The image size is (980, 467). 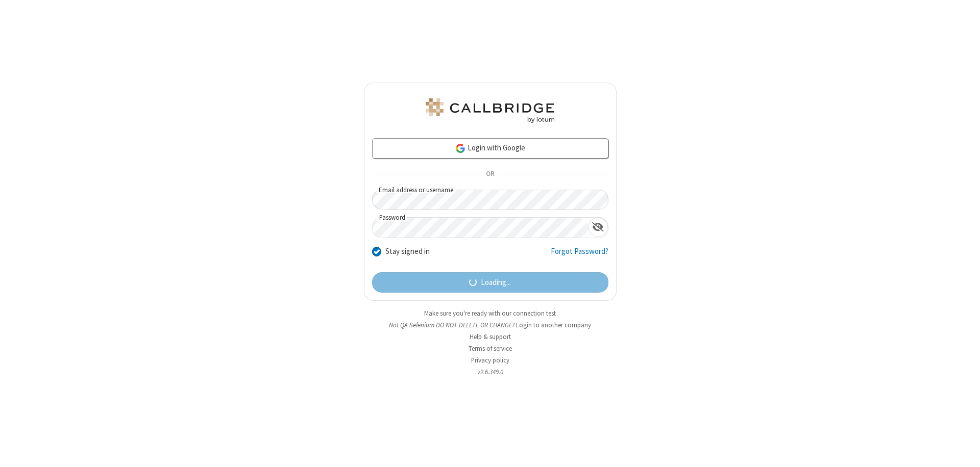 I want to click on a: Terms of service, so click(x=490, y=348).